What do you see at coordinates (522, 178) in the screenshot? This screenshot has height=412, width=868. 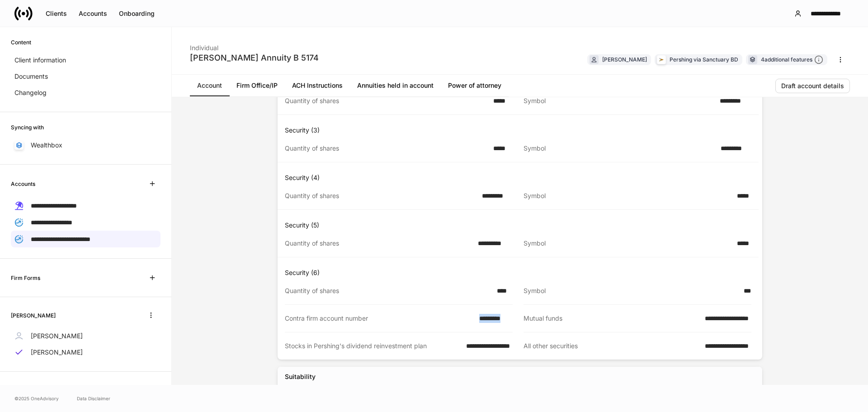 I see `p: Security (4)` at bounding box center [522, 178].